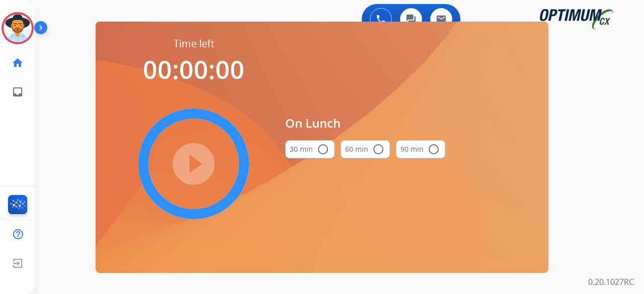 The height and width of the screenshot is (294, 644). What do you see at coordinates (18, 28) in the screenshot?
I see `img: avatar` at bounding box center [18, 28].